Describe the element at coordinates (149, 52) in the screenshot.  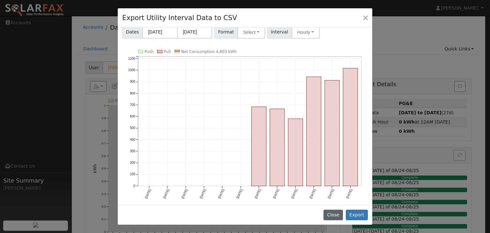
I see `text: Push` at that location.